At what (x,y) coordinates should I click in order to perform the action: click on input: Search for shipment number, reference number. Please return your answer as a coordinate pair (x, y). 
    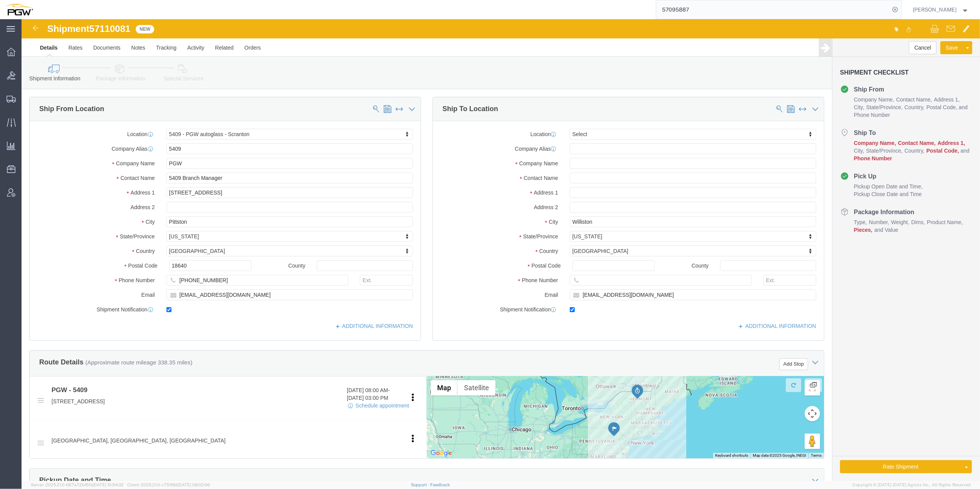
    Looking at the image, I should click on (773, 10).